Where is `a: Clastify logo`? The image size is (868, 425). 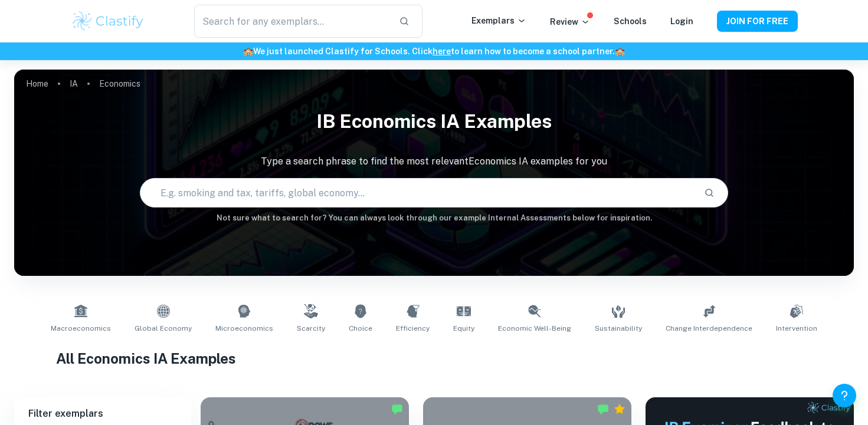 a: Clastify logo is located at coordinates (108, 21).